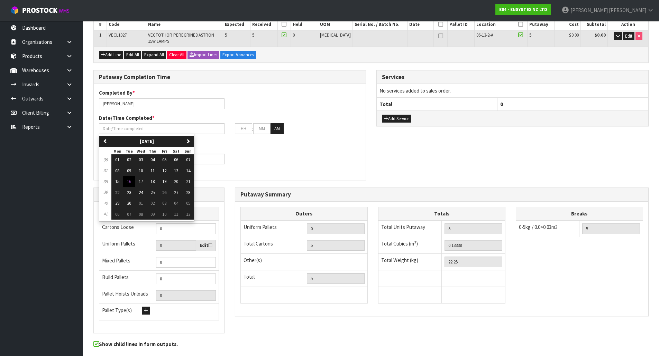 The image size is (659, 356). I want to click on small: Sunday, so click(188, 151).